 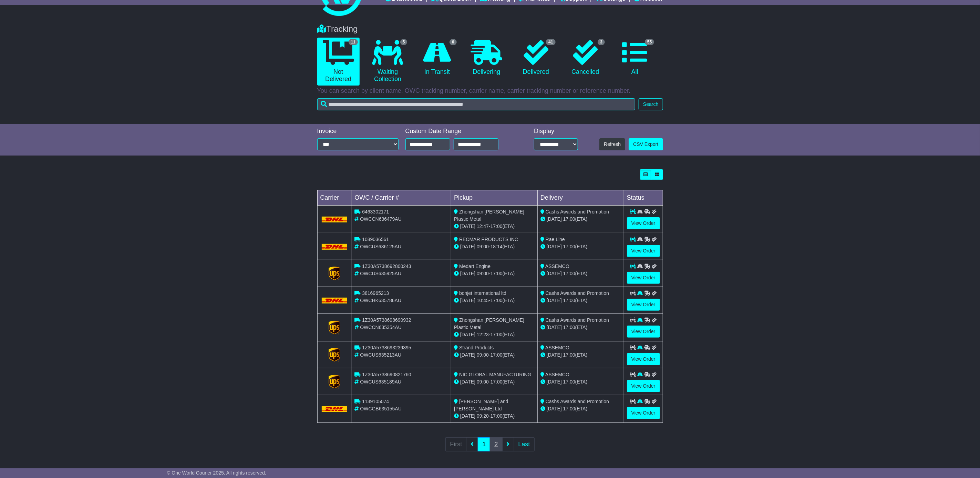 I want to click on td: Status, so click(x=643, y=198).